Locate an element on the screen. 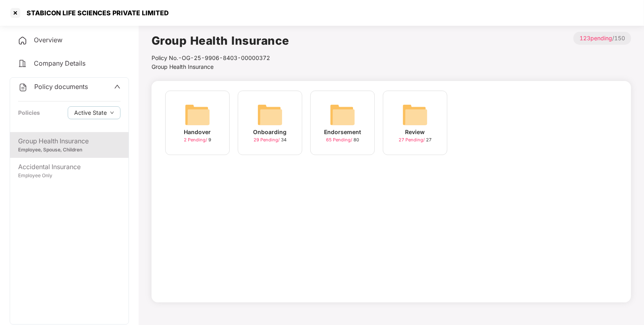 Image resolution: width=644 pixels, height=325 pixels. button: Active Statedown is located at coordinates (94, 113).